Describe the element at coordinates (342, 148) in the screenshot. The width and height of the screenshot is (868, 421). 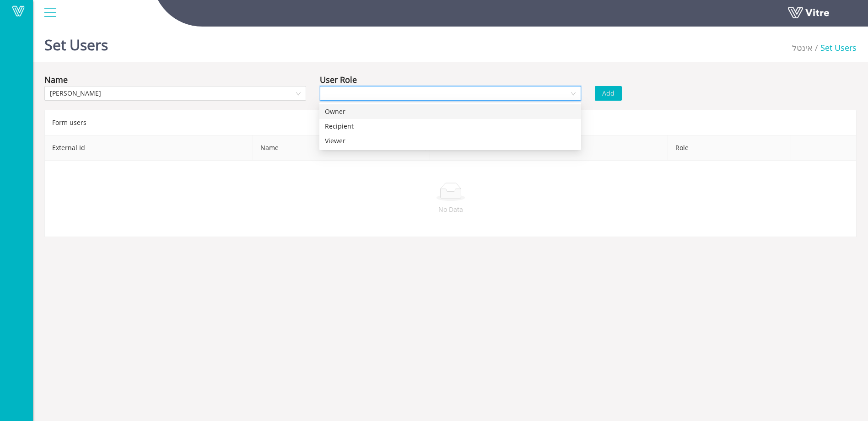
I see `span: Name` at that location.